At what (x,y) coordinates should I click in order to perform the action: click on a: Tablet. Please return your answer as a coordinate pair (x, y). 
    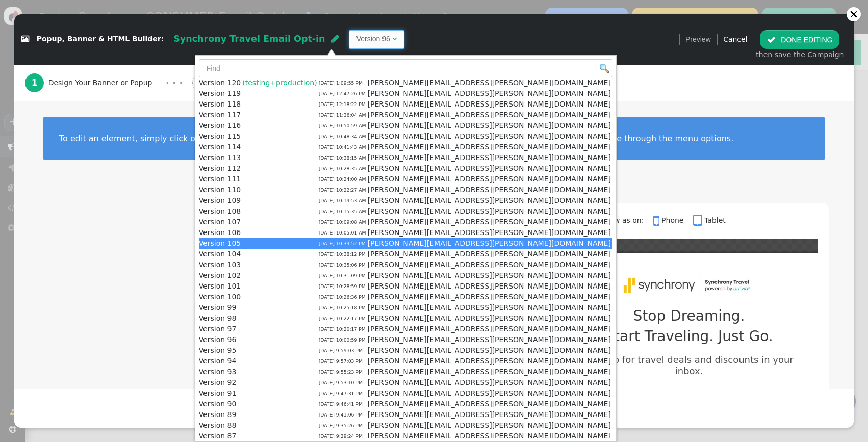
    Looking at the image, I should click on (709, 220).